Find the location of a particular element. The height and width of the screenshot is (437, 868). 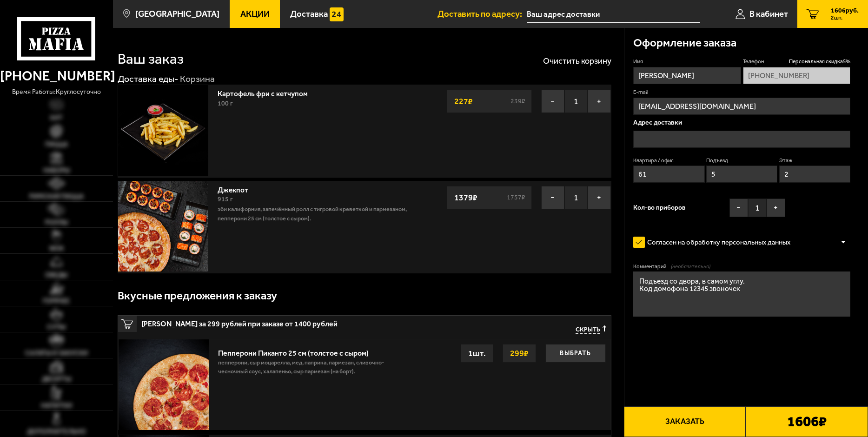

strong: 227 ₽ is located at coordinates (464, 102).